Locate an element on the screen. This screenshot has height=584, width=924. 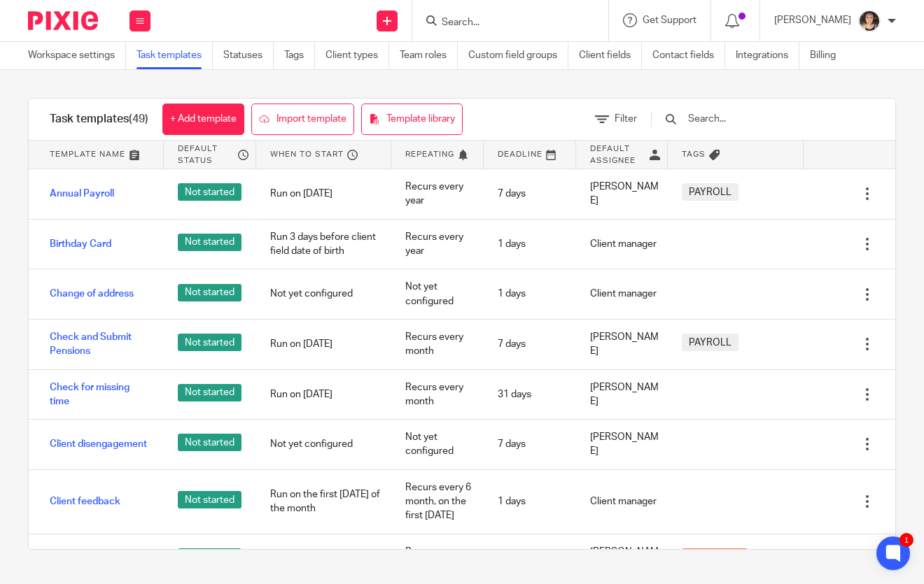
a: Check for missing time is located at coordinates (99, 394).